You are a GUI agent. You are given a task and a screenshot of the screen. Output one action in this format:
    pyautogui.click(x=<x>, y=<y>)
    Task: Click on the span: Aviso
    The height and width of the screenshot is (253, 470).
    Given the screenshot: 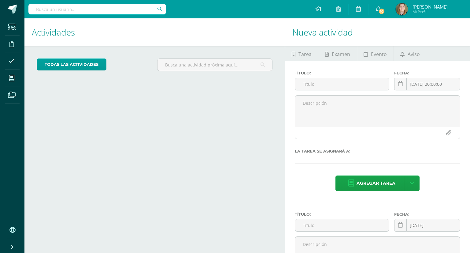 What is the action you would take?
    pyautogui.click(x=414, y=54)
    